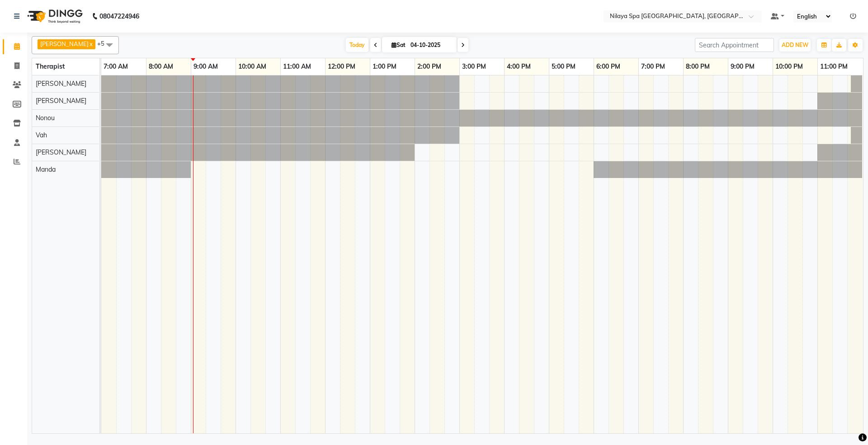 This screenshot has height=445, width=868. What do you see at coordinates (795, 45) in the screenshot?
I see `span: ADD NEW` at bounding box center [795, 45].